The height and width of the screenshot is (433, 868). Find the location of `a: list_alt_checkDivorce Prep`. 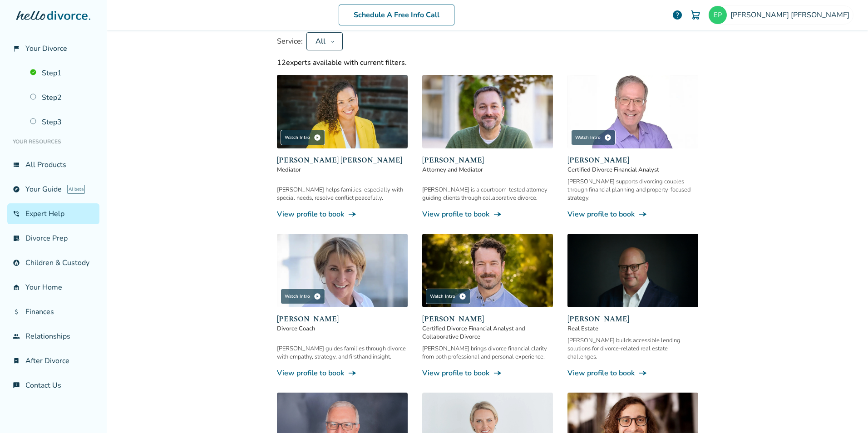

a: list_alt_checkDivorce Prep is located at coordinates (53, 238).